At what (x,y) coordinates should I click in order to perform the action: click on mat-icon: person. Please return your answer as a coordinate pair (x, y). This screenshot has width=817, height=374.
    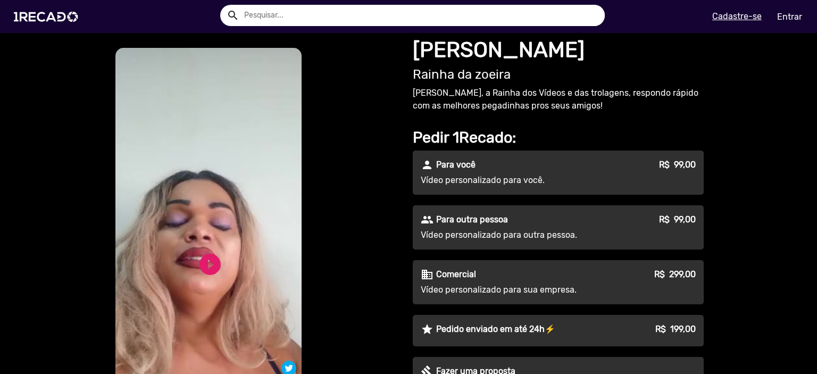
    Looking at the image, I should click on (427, 165).